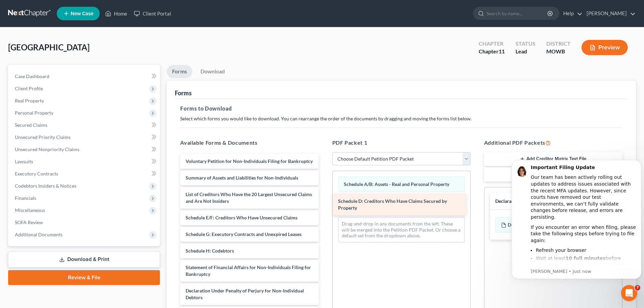  I want to click on span: Schedule H: Codebtors, so click(209, 250).